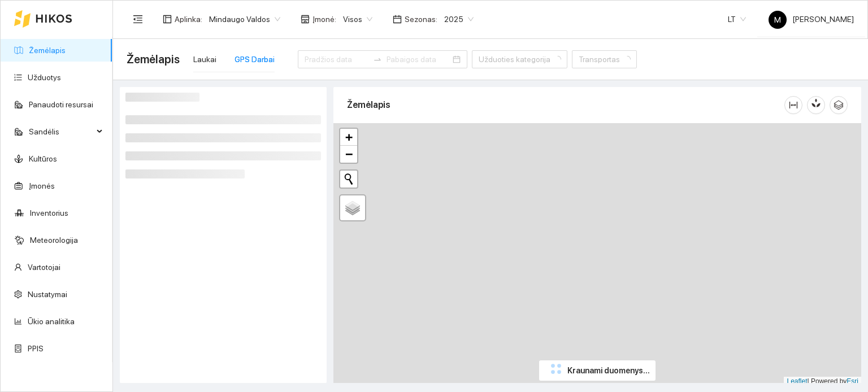 Image resolution: width=868 pixels, height=392 pixels. I want to click on div: GPS Darbai, so click(254, 59).